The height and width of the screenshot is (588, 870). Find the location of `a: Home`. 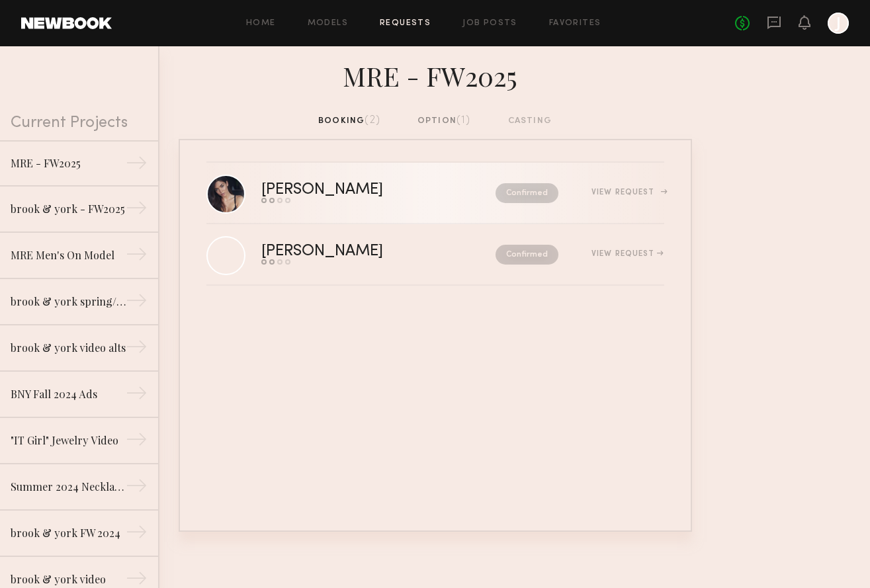

a: Home is located at coordinates (260, 23).